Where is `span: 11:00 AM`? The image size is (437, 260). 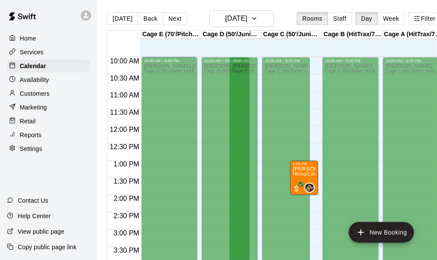 span: 11:00 AM is located at coordinates (125, 95).